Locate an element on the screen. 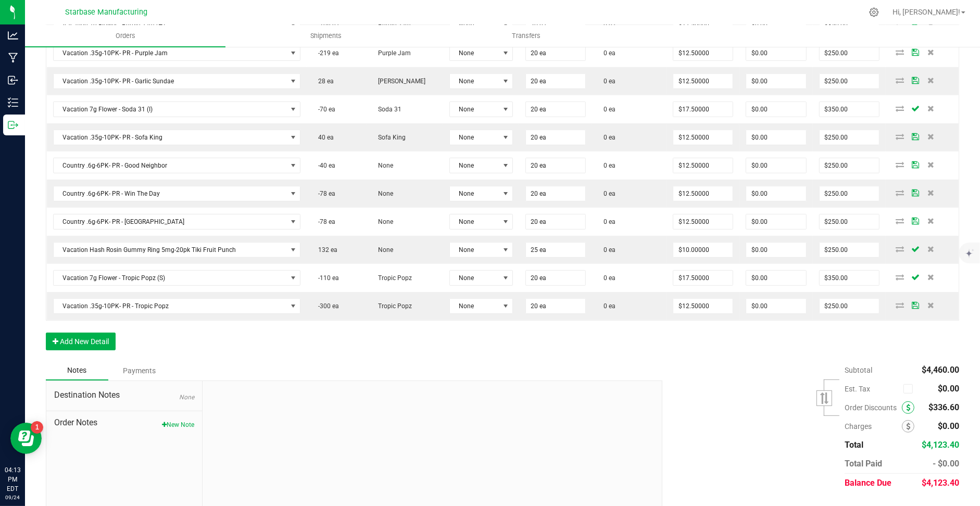 Image resolution: width=980 pixels, height=506 pixels. span: $336.60 is located at coordinates (943, 407).